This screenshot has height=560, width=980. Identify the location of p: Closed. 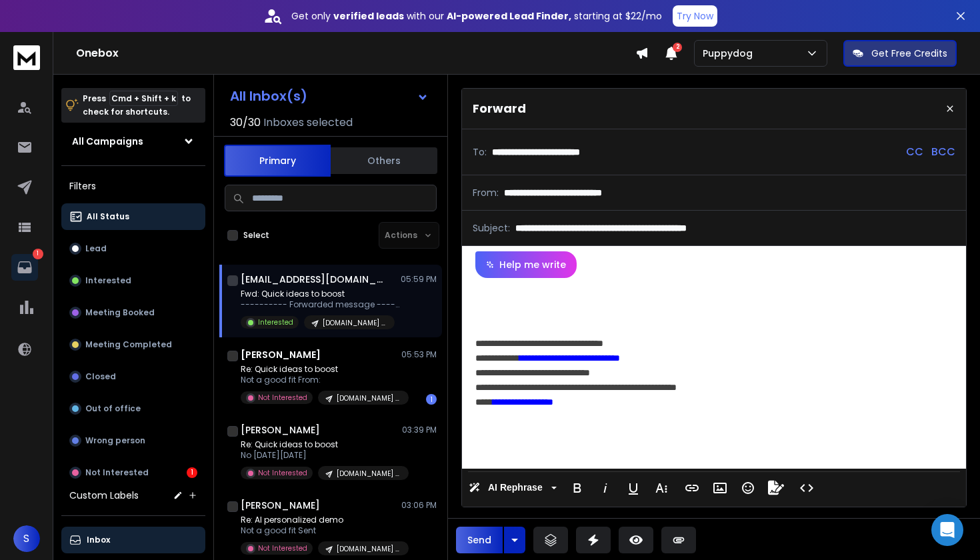
(101, 377).